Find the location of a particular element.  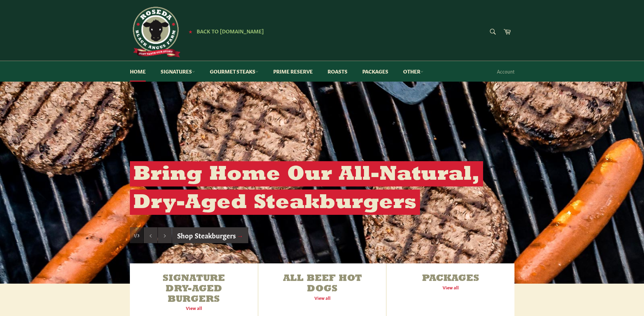

a: Account is located at coordinates (506, 71).